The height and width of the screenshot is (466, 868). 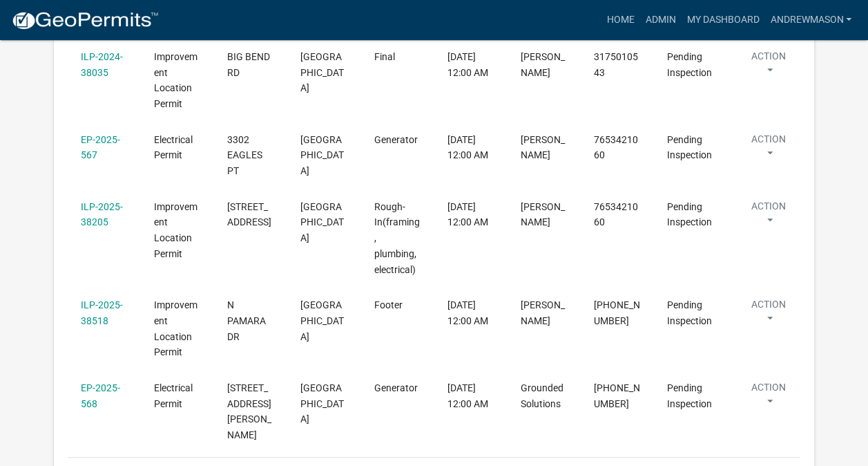 I want to click on a: EP-2025-568, so click(x=101, y=395).